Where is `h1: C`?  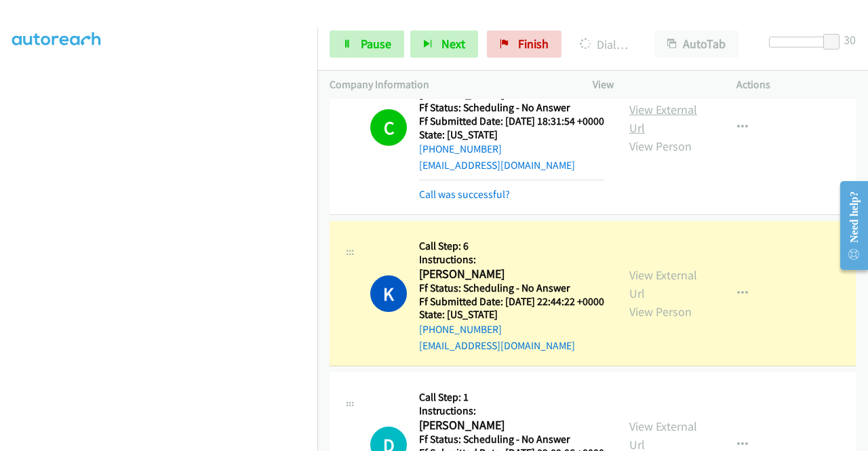
h1: C is located at coordinates (388, 128).